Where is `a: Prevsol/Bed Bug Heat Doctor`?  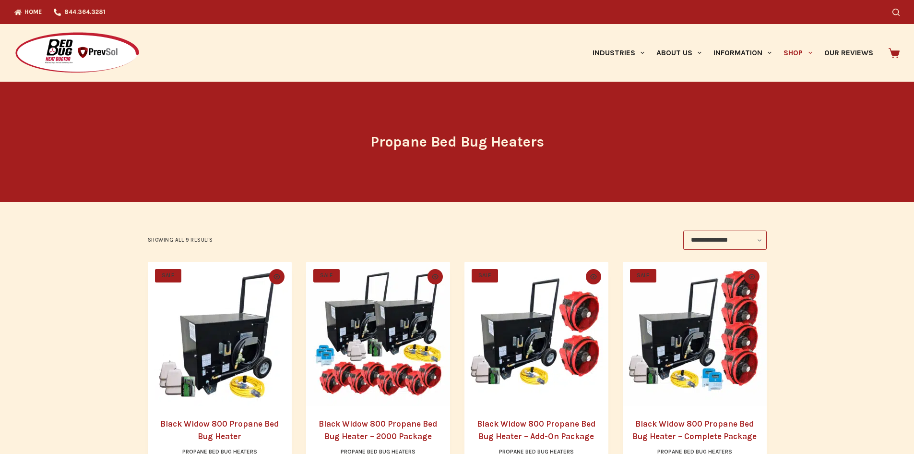
a: Prevsol/Bed Bug Heat Doctor is located at coordinates (77, 53).